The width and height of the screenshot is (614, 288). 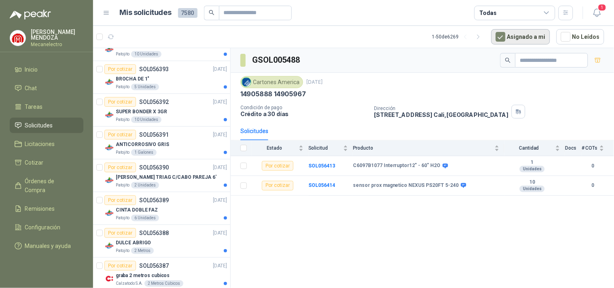 I want to click on div: Solicitudes, so click(x=254, y=131).